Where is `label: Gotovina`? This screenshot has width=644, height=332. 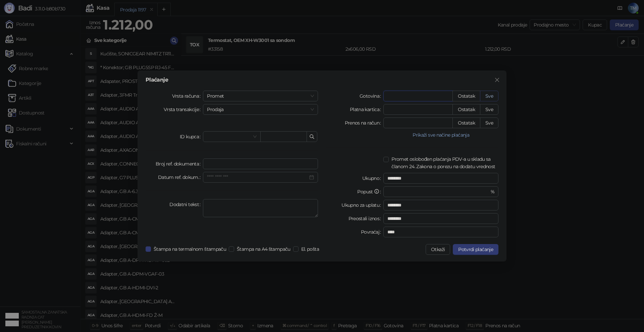
label: Gotovina is located at coordinates (371, 96).